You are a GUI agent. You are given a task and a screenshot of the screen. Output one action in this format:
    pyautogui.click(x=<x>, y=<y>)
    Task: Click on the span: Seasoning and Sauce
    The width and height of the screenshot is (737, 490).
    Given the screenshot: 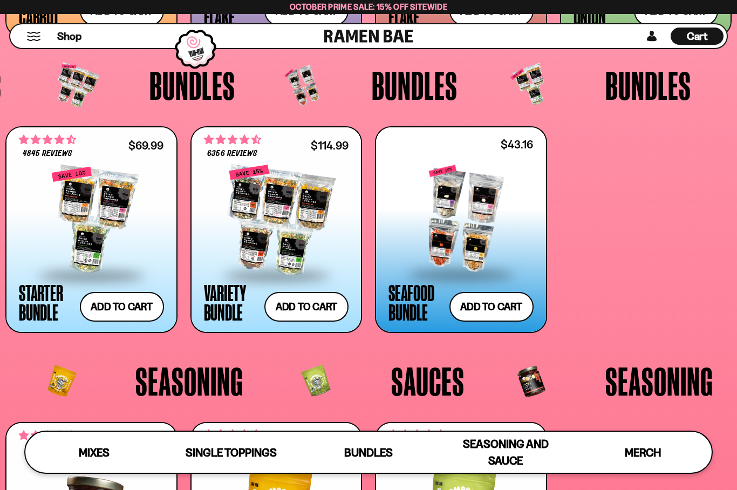 What is the action you would take?
    pyautogui.click(x=506, y=452)
    